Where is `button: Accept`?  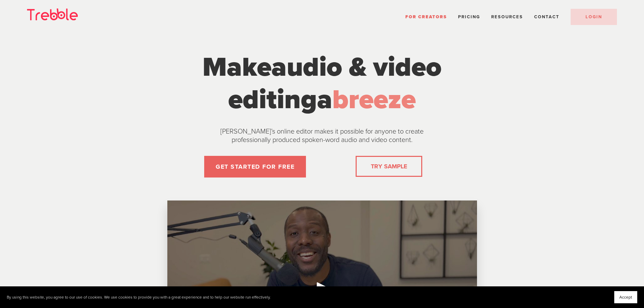
button: Accept is located at coordinates (626, 297).